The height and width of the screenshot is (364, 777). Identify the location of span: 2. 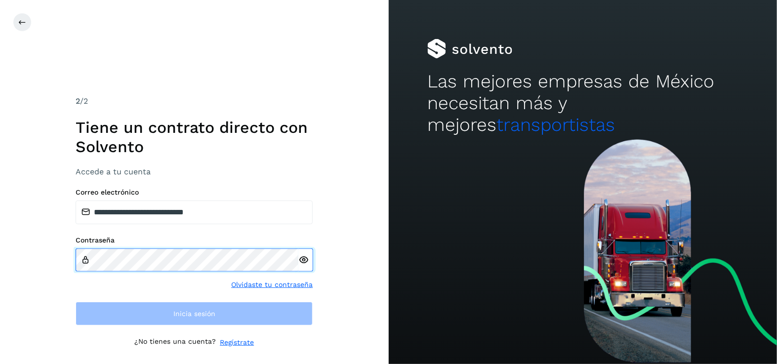
(78, 101).